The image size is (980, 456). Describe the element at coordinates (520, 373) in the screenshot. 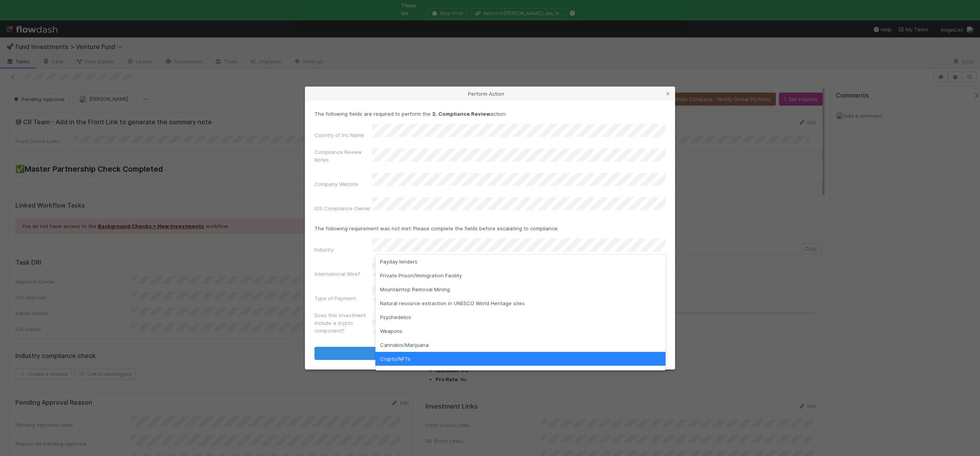

I see `div: Sports Betting` at that location.